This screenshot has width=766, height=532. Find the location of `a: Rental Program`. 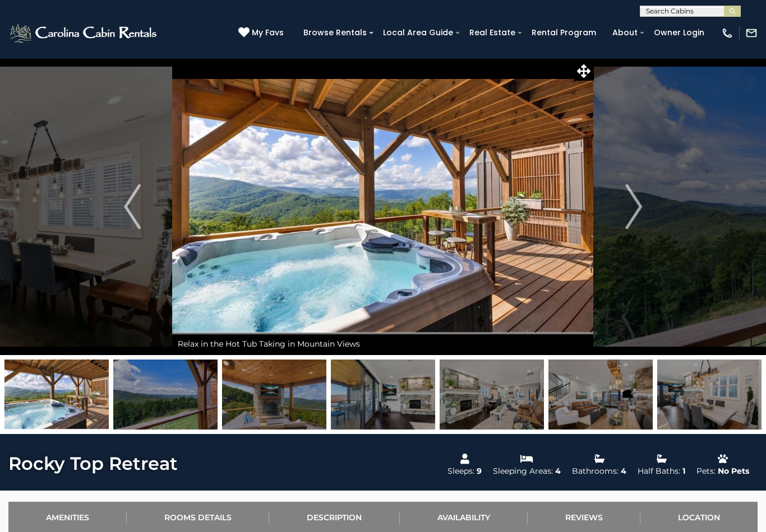

a: Rental Program is located at coordinates (563, 33).